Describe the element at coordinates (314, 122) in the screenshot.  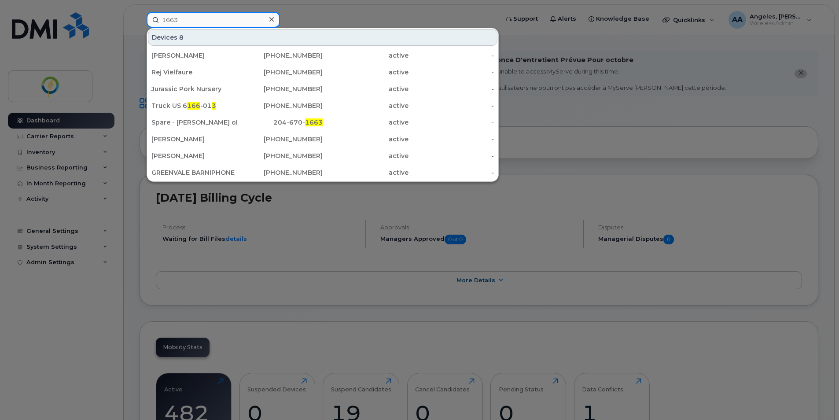
I see `span: 1663` at that location.